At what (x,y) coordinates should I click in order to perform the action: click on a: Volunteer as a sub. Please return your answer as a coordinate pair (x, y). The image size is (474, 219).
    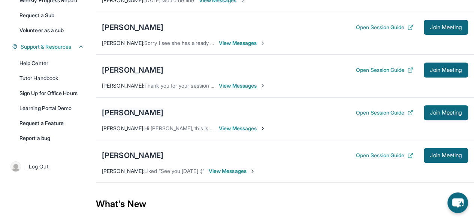
    Looking at the image, I should click on (52, 30).